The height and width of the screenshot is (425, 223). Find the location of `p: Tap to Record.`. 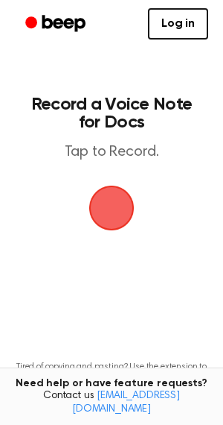

p: Tap to Record. is located at coordinates (112, 152).